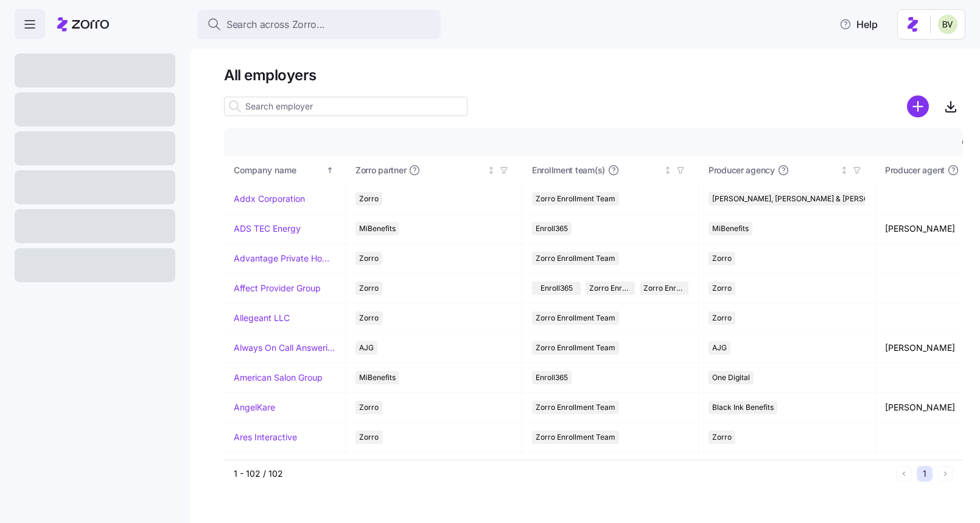  Describe the element at coordinates (787, 171) in the screenshot. I see `th: Producer agencyNot sorted` at that location.